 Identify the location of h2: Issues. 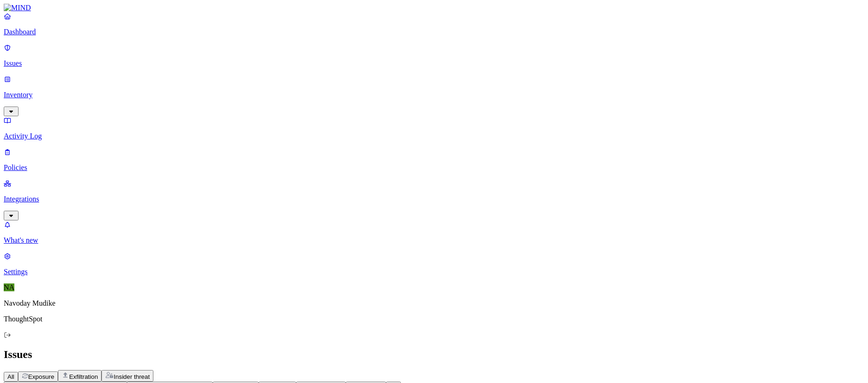
(433, 354).